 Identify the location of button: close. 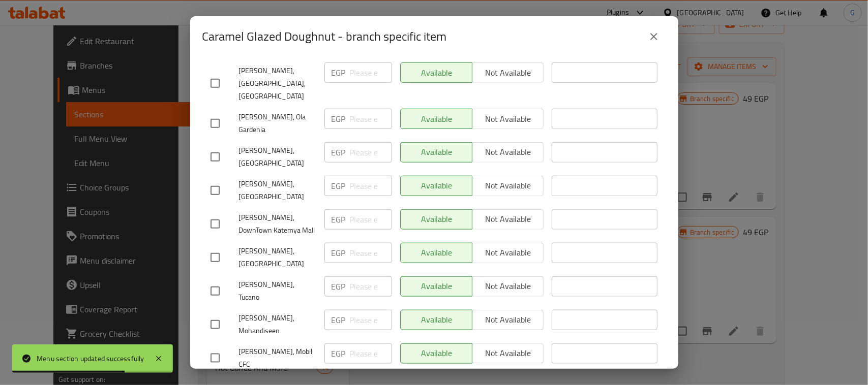
(654, 36).